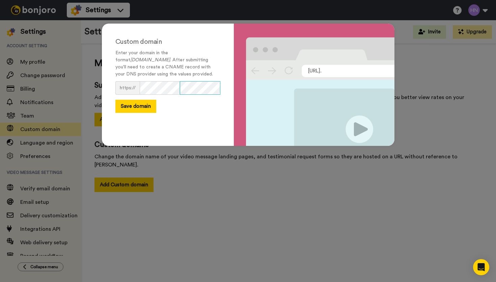 The width and height of the screenshot is (496, 282). Describe the element at coordinates (320, 92) in the screenshot. I see `img: SubDomain_image.svg` at that location.